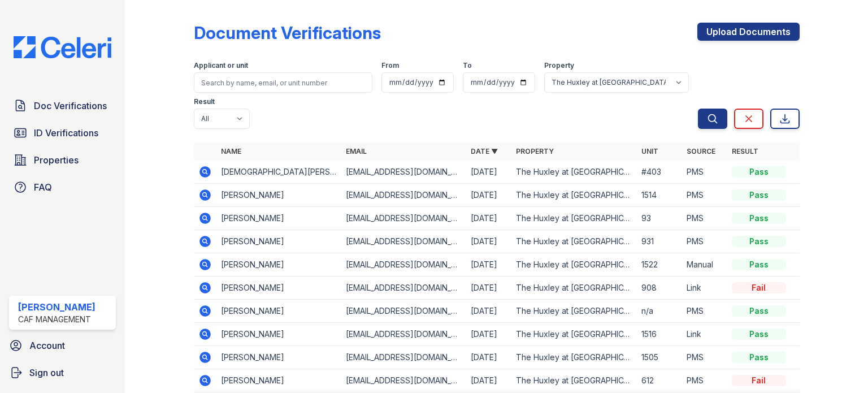  What do you see at coordinates (660, 195) in the screenshot?
I see `td: 1514` at bounding box center [660, 195].